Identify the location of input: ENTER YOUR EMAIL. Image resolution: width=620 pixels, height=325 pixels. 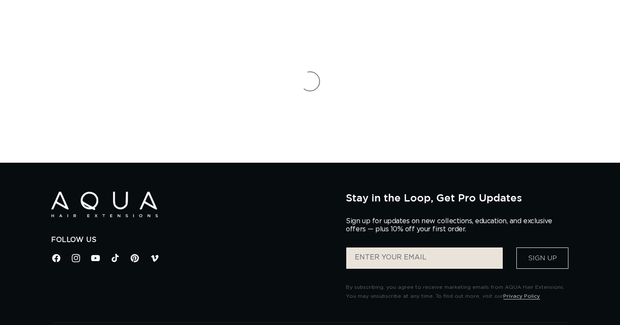
(424, 258).